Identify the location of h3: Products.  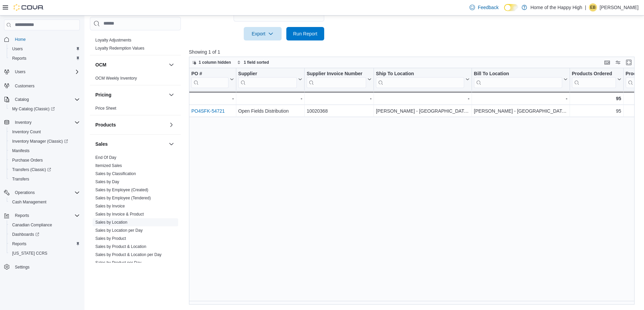
(106, 125).